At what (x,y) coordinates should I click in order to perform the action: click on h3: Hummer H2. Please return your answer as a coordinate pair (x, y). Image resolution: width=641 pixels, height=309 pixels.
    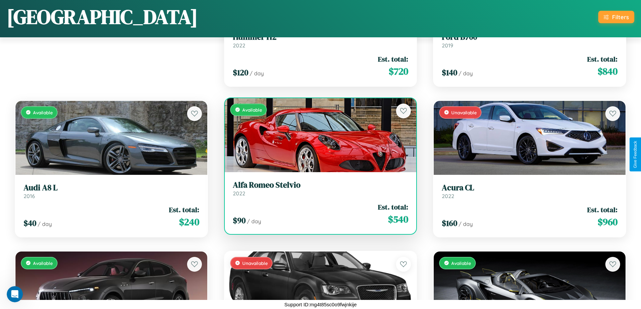
    Looking at the image, I should click on (321, 37).